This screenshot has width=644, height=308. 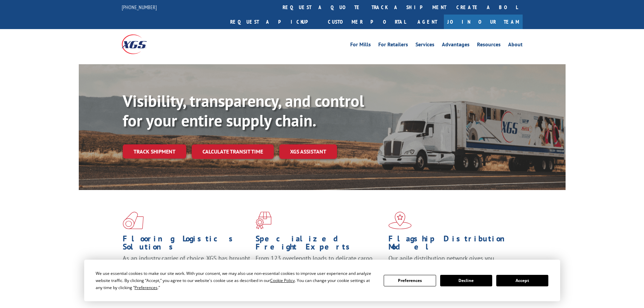 I want to click on div: We use essential cookies to make our site work. With your consent, we may also use non-essential ..., so click(x=235, y=281).